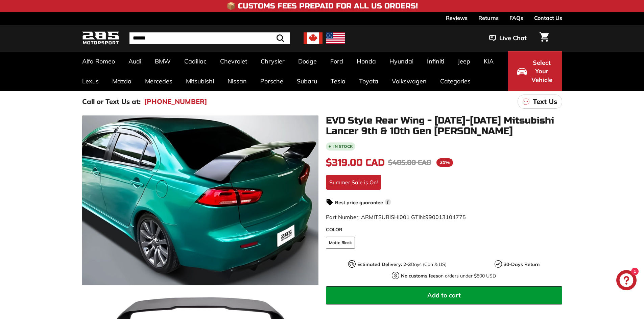 Image resolution: width=644 pixels, height=319 pixels. I want to click on a: Tesla, so click(338, 81).